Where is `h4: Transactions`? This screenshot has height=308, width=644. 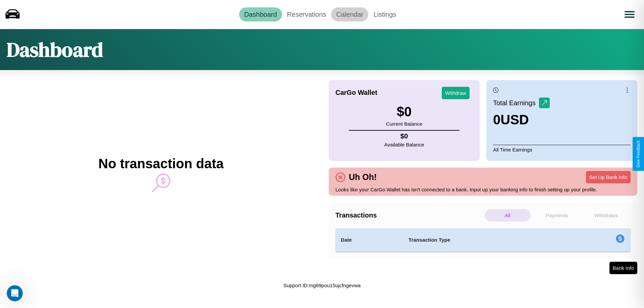
h4: Transactions is located at coordinates (409, 215).